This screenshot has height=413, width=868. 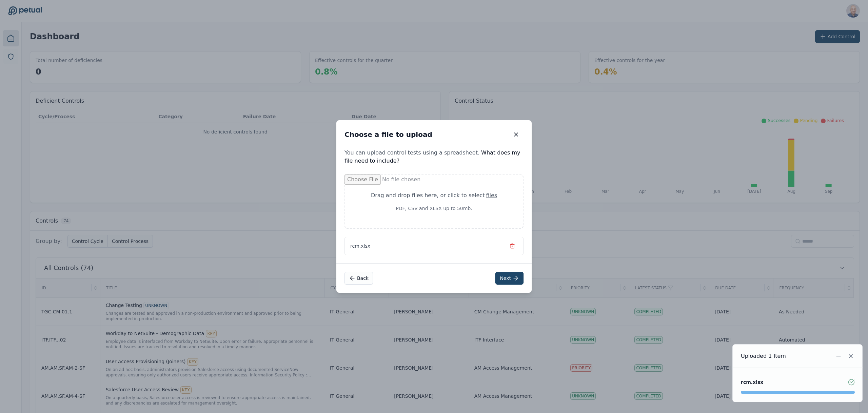 What do you see at coordinates (838, 356) in the screenshot?
I see `button: Minimize` at bounding box center [838, 356].